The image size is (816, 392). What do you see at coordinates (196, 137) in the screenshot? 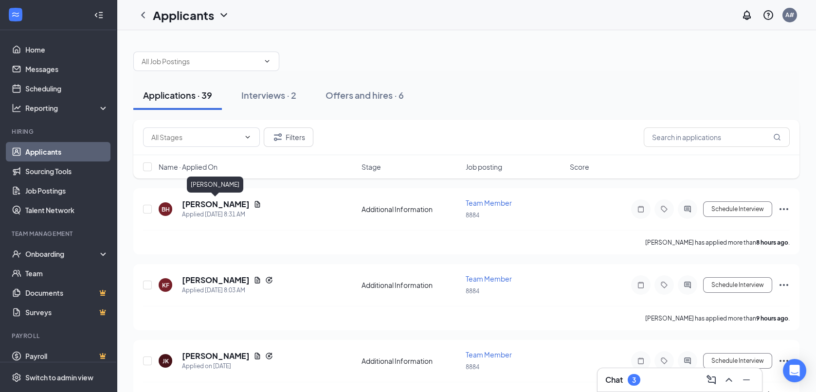
I see `input: All Stages` at bounding box center [196, 137].